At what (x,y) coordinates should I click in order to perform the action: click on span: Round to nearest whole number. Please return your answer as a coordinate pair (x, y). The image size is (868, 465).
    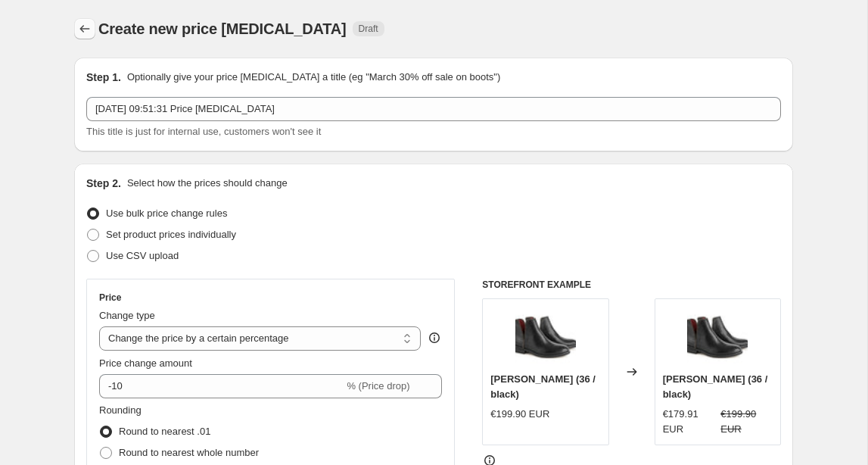
    Looking at the image, I should click on (189, 452).